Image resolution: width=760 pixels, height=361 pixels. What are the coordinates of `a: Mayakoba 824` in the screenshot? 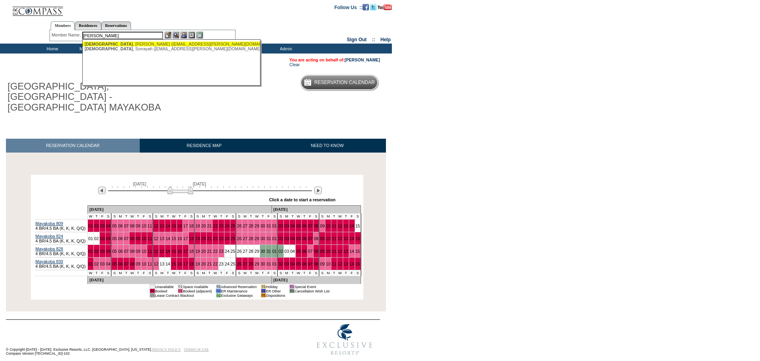 It's located at (50, 236).